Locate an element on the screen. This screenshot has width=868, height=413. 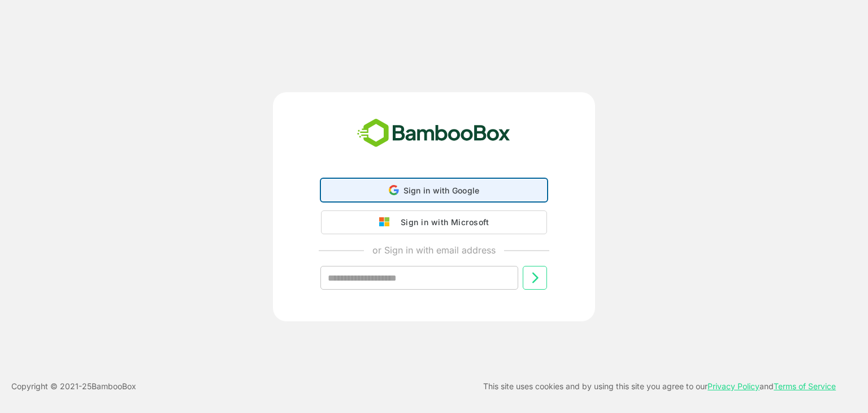
span: Sign in with Google is located at coordinates (441, 190).